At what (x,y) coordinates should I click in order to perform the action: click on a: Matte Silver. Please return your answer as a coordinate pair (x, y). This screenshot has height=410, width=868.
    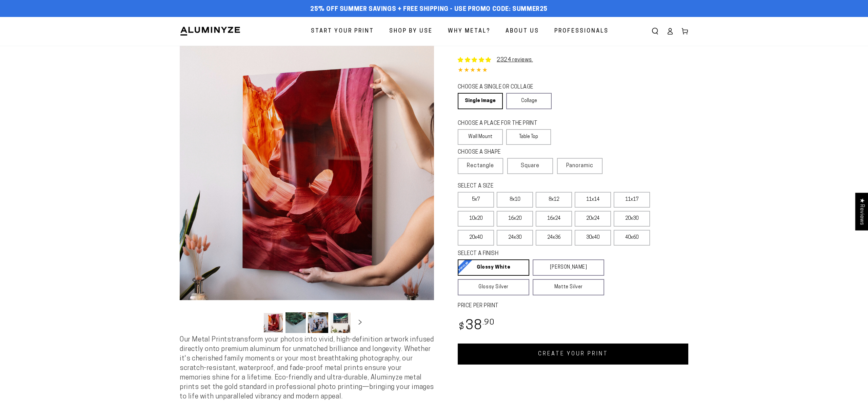
    Looking at the image, I should click on (568, 287).